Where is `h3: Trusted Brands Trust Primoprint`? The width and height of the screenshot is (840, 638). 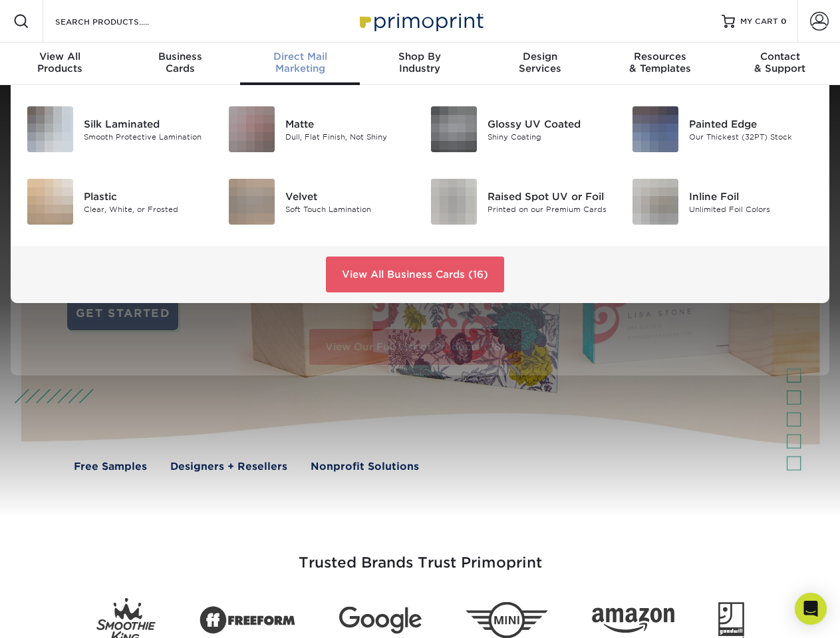 h3: Trusted Brands Trust Primoprint is located at coordinates (420, 555).